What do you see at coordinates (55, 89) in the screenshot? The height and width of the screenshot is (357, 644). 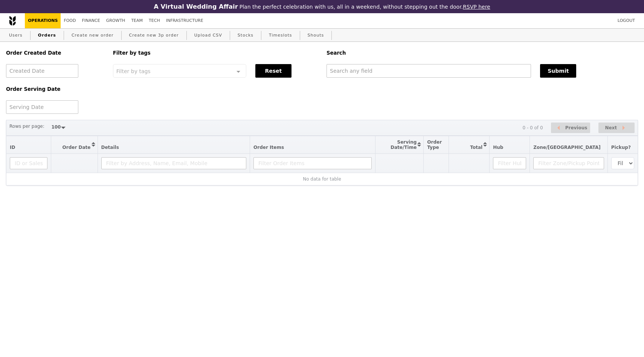 I see `h5: Order Serving Date` at bounding box center [55, 89].